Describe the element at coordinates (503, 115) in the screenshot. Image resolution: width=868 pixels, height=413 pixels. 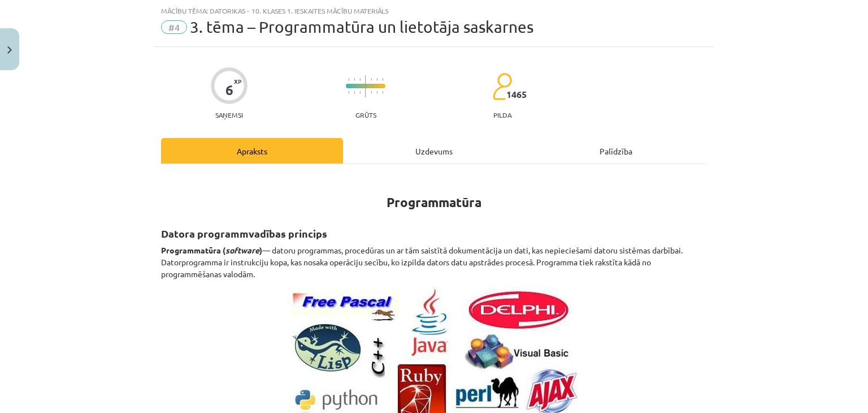
I see `p: pilda` at that location.